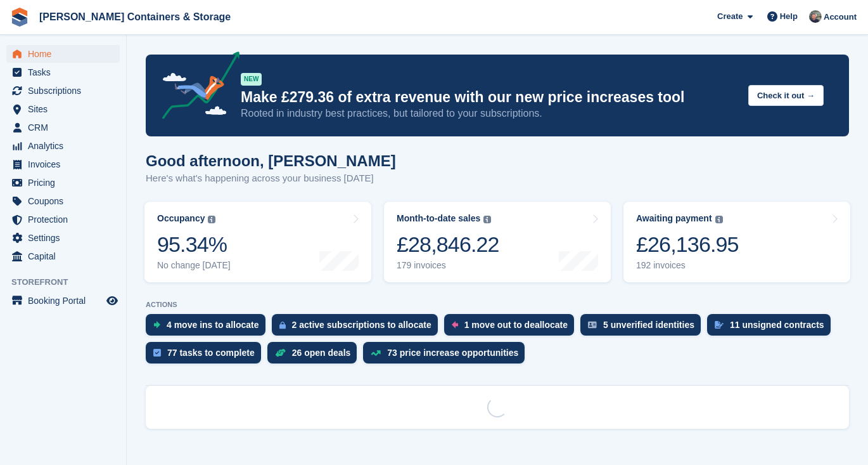 This screenshot has height=465, width=868. What do you see at coordinates (497, 242) in the screenshot?
I see `a: Month-to-date sales £28,846.22 179 invoices` at bounding box center [497, 242].